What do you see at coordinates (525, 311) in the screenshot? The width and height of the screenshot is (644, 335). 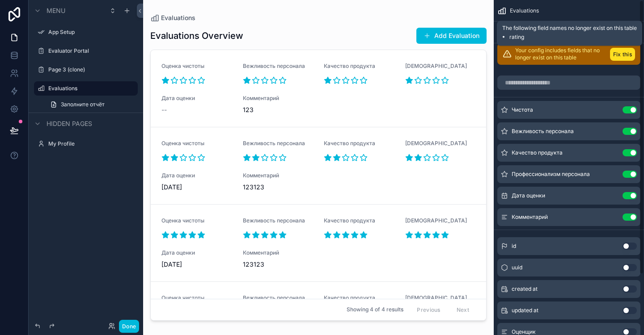 I see `span: updated at` at bounding box center [525, 311].